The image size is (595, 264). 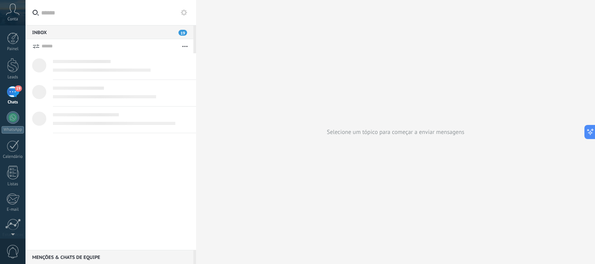 I want to click on div: Leads, so click(x=13, y=77).